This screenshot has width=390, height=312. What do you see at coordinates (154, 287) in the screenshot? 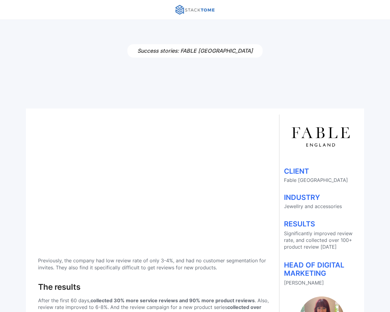
I see `h1: The results` at bounding box center [154, 287].